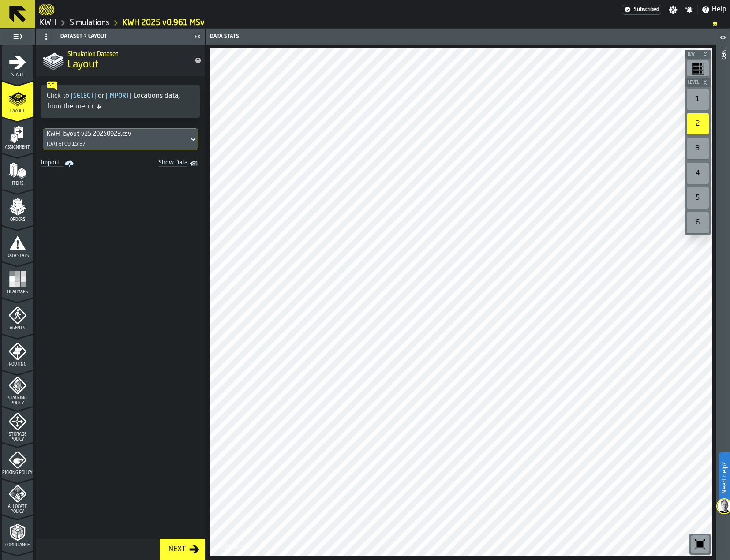 The width and height of the screenshot is (730, 560). I want to click on li: menu Storage Policy, so click(18, 425).